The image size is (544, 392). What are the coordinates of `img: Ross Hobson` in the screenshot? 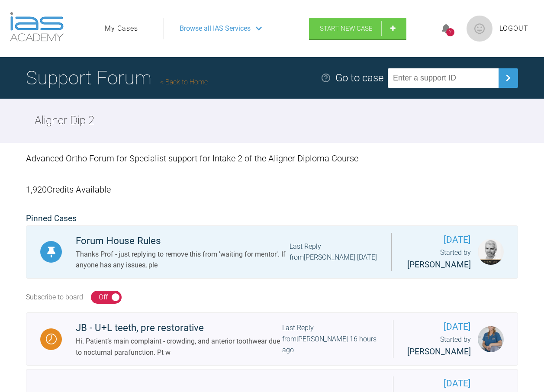 It's located at (491, 252).